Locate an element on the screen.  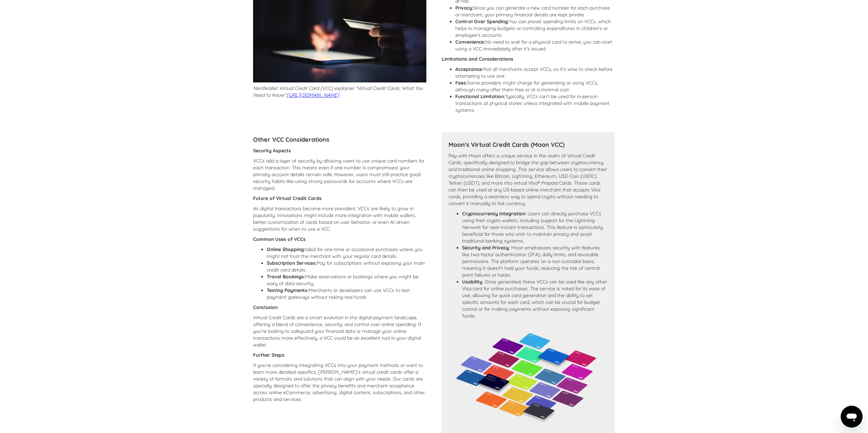
strong: Convenience: is located at coordinates (470, 42).